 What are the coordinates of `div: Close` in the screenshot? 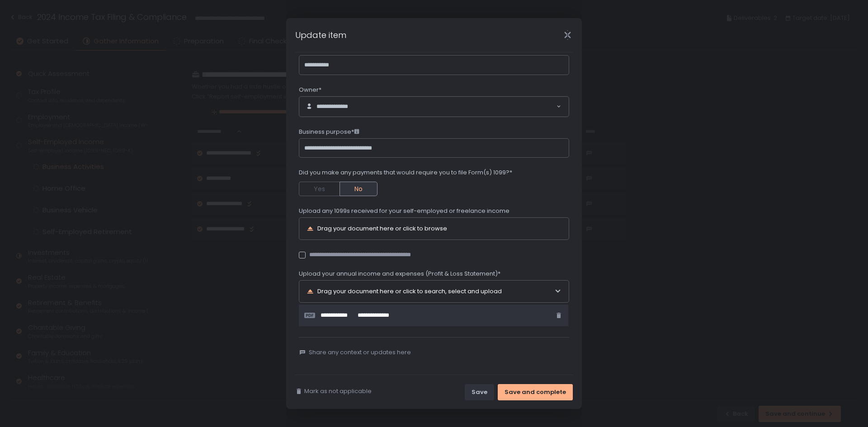 It's located at (567, 35).